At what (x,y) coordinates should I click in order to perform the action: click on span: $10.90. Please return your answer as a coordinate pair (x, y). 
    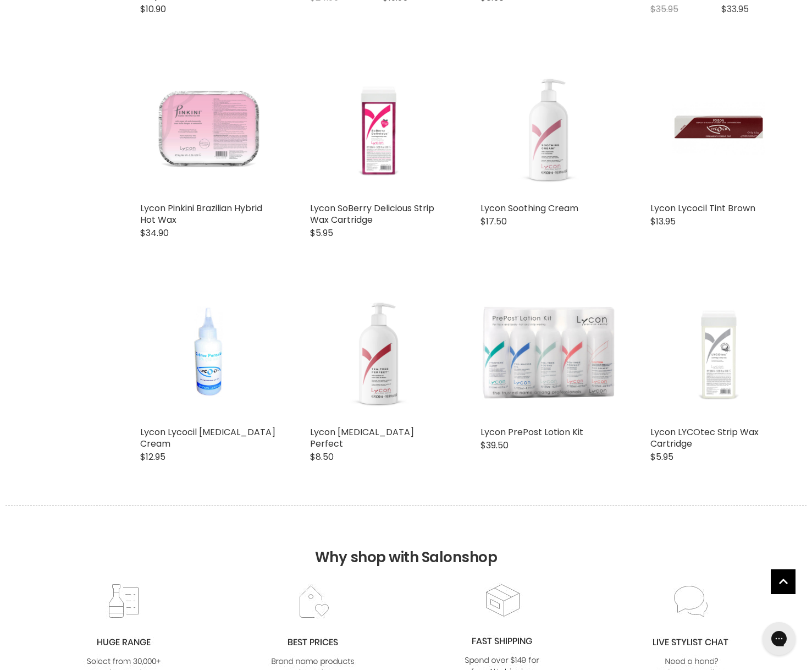
    Looking at the image, I should click on (153, 9).